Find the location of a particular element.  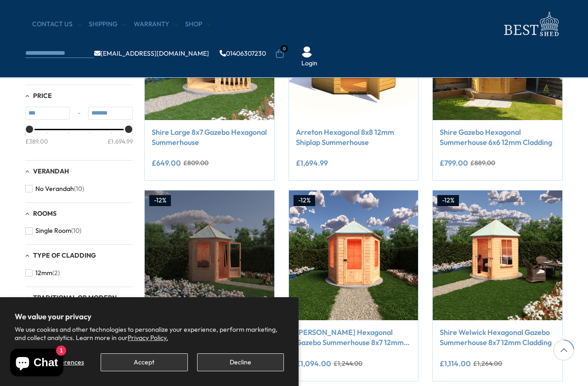

a: CONTACT US is located at coordinates (57, 24).